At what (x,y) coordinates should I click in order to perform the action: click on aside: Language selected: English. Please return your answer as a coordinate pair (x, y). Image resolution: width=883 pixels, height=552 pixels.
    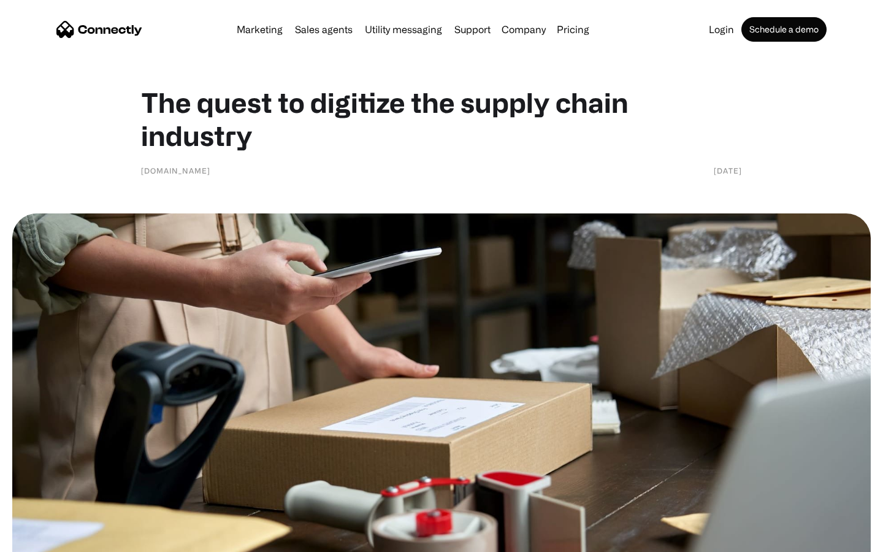
    Looking at the image, I should click on (43, 539).